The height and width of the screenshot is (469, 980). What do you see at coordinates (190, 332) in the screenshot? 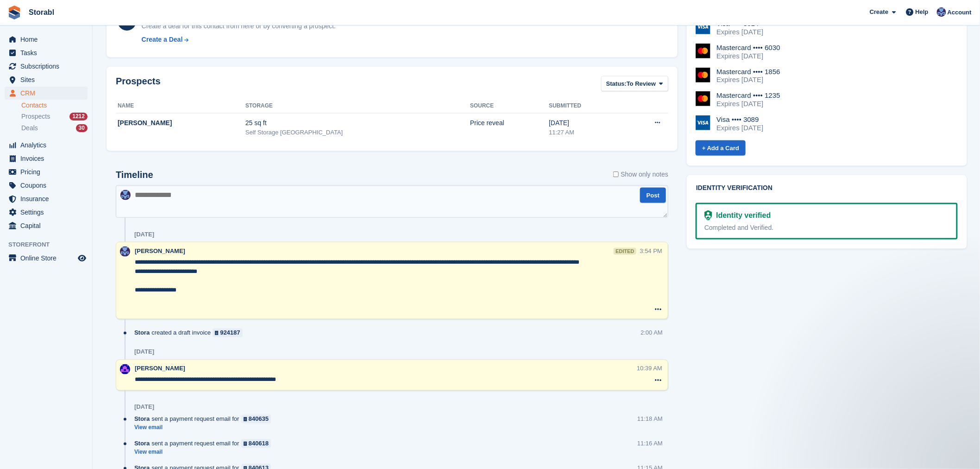
I see `div: created a draft invoice` at bounding box center [190, 332].